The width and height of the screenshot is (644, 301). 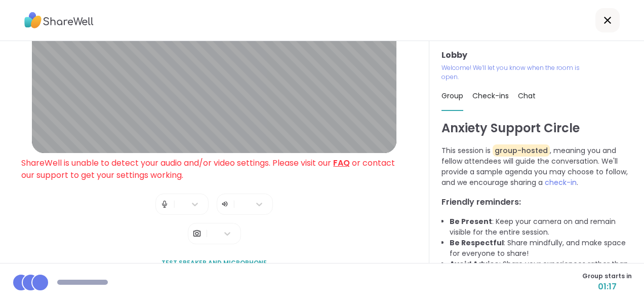 What do you see at coordinates (59, 20) in the screenshot?
I see `img: ShareWell Logo` at bounding box center [59, 20].